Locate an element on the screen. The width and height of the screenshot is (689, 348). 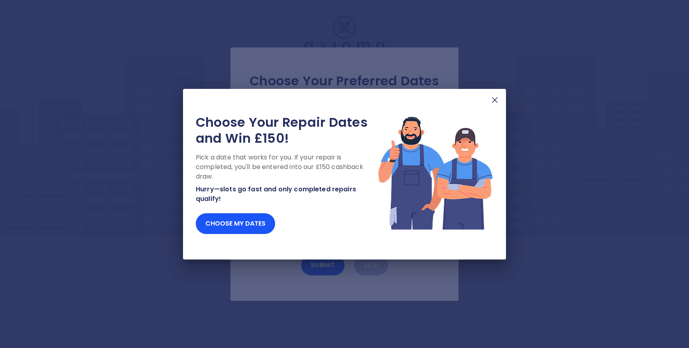
h2: Choose Your Repair Dates and Win £150! is located at coordinates (287, 130).